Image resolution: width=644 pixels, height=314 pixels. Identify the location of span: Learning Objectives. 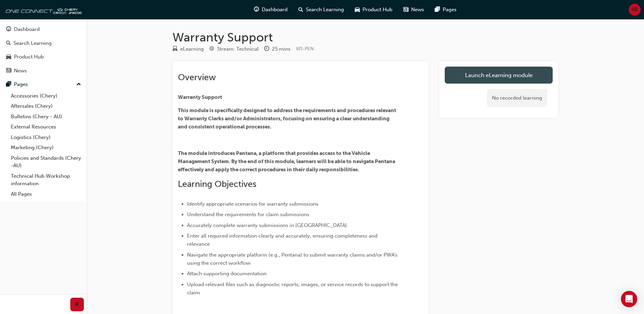
(217, 184).